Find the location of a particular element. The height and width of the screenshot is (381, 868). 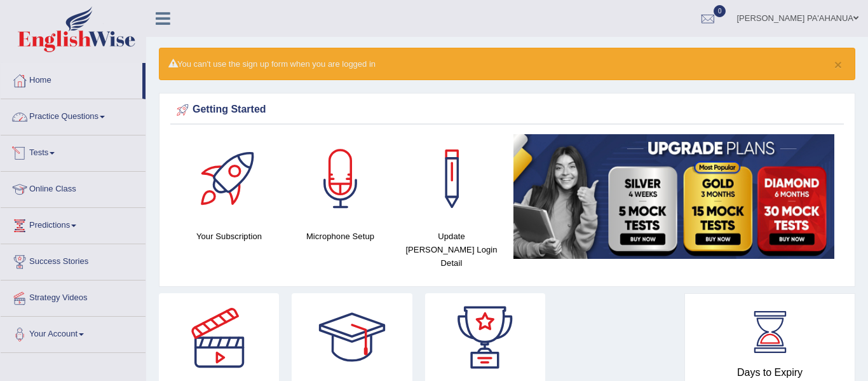

h4: Microphone Setup is located at coordinates (340, 236).